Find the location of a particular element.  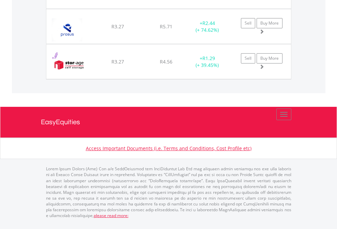

span: R2.44 is located at coordinates (209, 23).